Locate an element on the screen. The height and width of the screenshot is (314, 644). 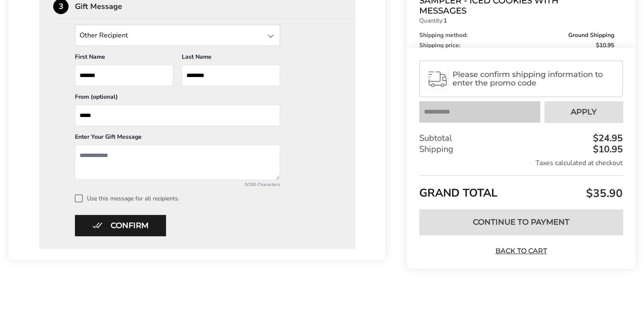
div: Last Name is located at coordinates (231, 59).